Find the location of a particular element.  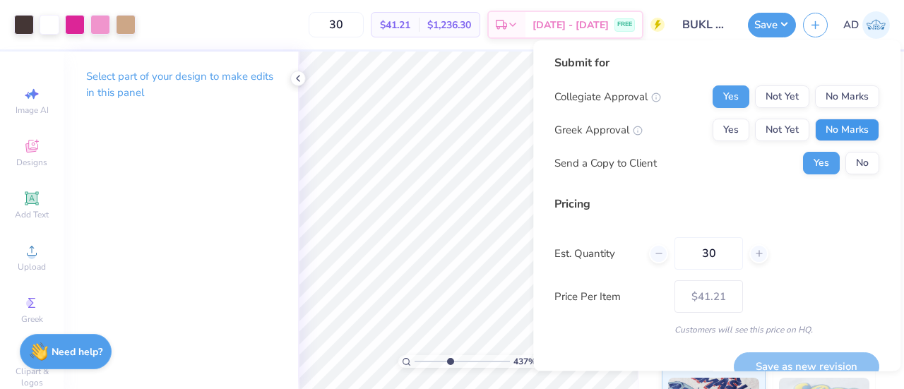

span: $1,236.30 is located at coordinates (449, 25).